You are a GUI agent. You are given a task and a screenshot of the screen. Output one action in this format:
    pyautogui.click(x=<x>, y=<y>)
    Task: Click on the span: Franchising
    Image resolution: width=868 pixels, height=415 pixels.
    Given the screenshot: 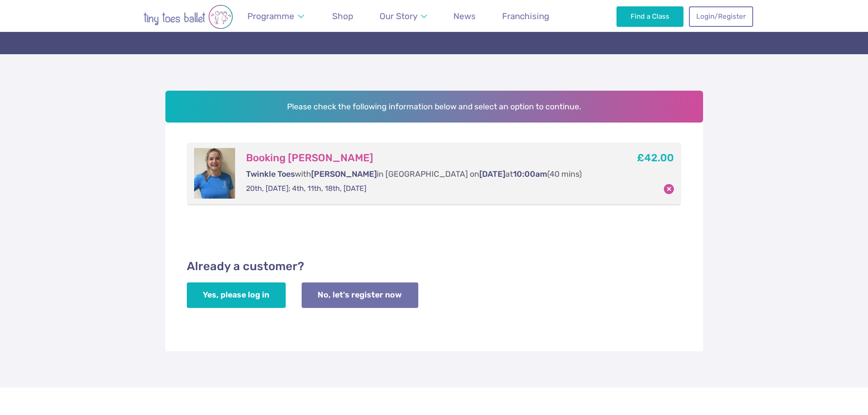 What is the action you would take?
    pyautogui.click(x=525, y=16)
    